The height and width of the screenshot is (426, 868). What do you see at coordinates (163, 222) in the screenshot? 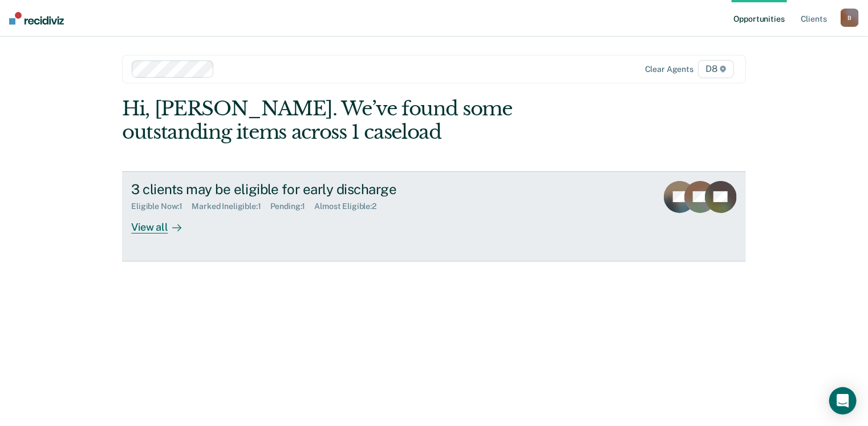
I see `div: View all` at bounding box center [163, 222].